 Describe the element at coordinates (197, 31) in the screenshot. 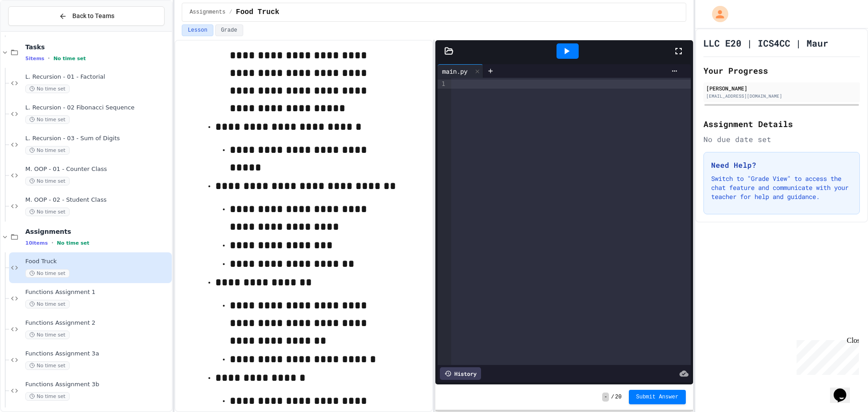

I see `button: Lesson` at that location.